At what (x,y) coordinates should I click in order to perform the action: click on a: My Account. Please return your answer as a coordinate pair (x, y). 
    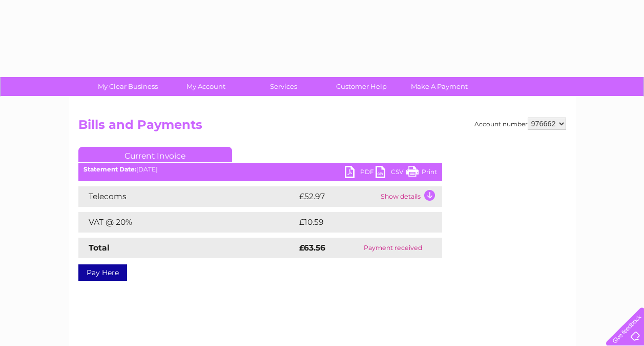
    Looking at the image, I should click on (206, 86).